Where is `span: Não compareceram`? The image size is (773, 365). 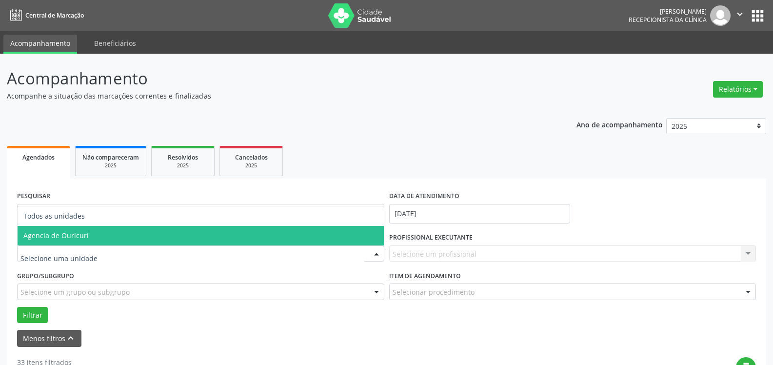
span: Não compareceram is located at coordinates (111, 157).